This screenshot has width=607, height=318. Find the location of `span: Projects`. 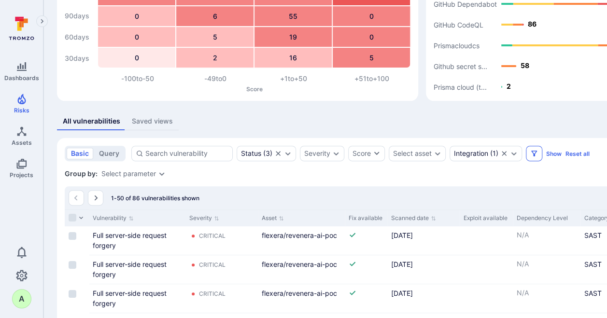

span: Projects is located at coordinates (21, 175).